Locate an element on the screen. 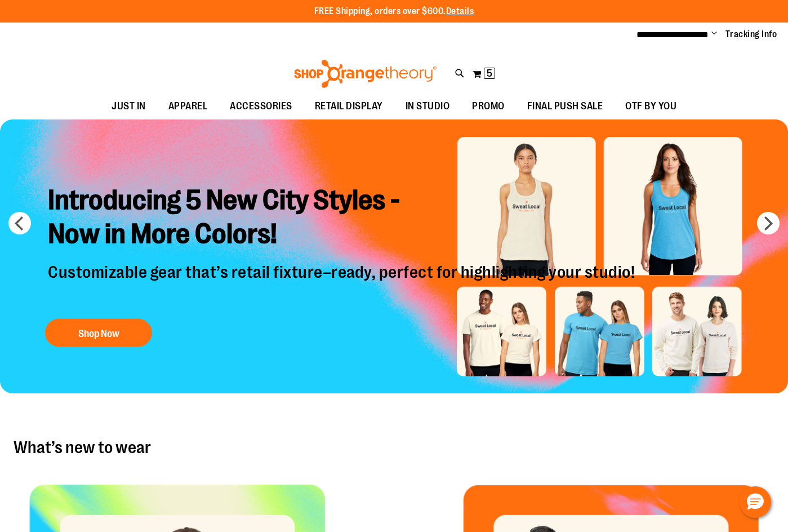 This screenshot has width=788, height=532. span: 5 is located at coordinates (490, 73).